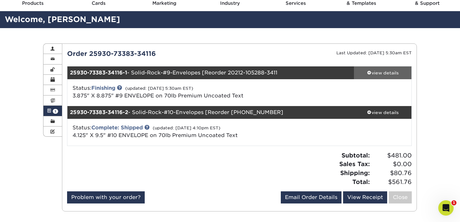 This screenshot has height=222, width=460. What do you see at coordinates (53, 111) in the screenshot?
I see `a: 1` at bounding box center [53, 111].